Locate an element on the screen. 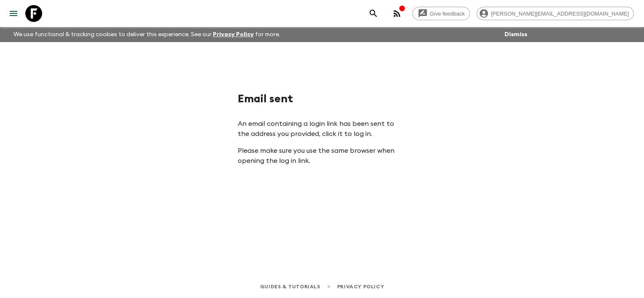  p: An email containing a login link has been sent to the address you provided, click it to log in. is located at coordinates (322, 129).